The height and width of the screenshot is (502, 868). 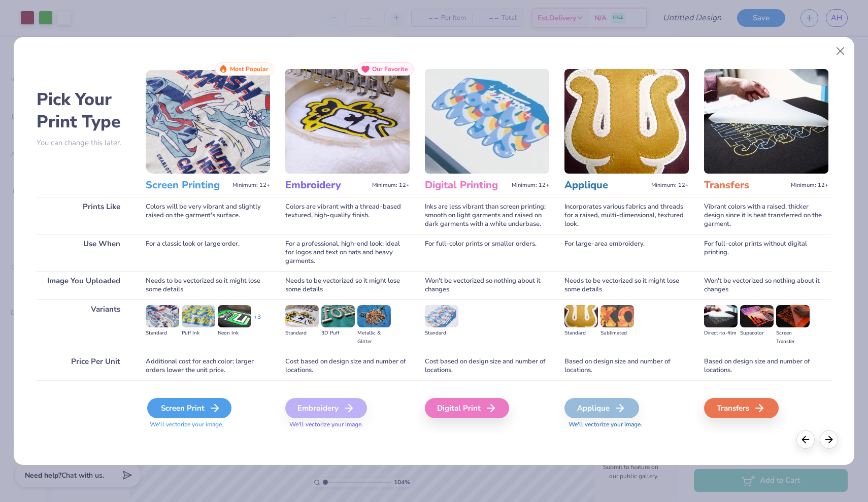 What do you see at coordinates (841, 51) in the screenshot?
I see `button: Close` at bounding box center [841, 51].